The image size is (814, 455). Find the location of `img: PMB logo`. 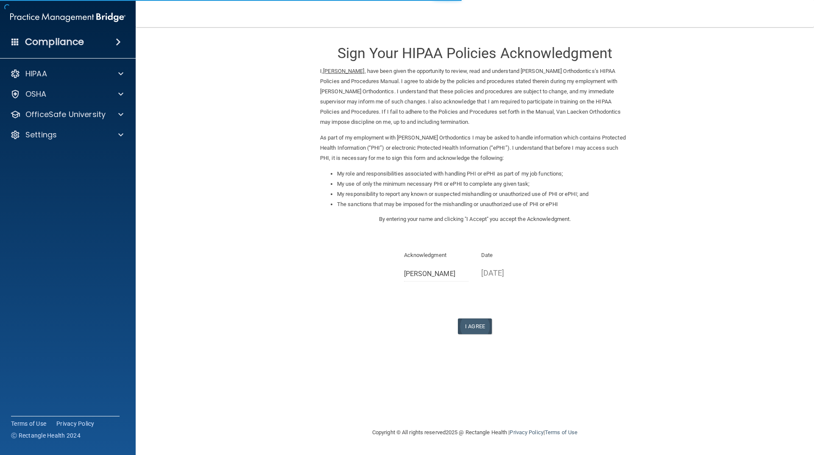

img: PMB logo is located at coordinates (68, 17).